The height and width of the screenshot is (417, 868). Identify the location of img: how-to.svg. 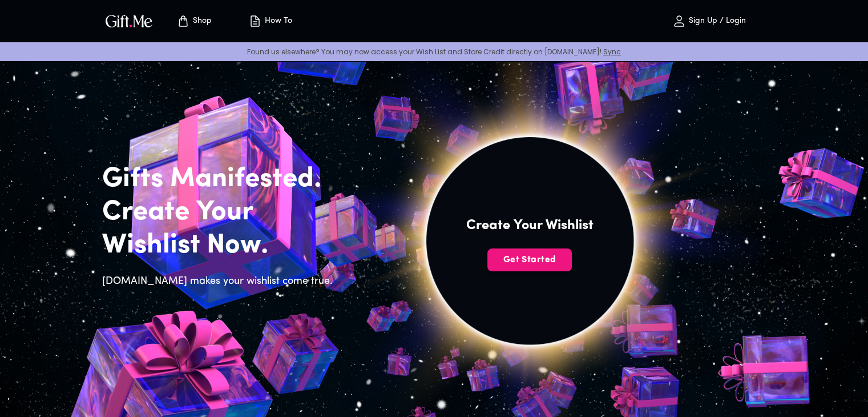
(255, 21).